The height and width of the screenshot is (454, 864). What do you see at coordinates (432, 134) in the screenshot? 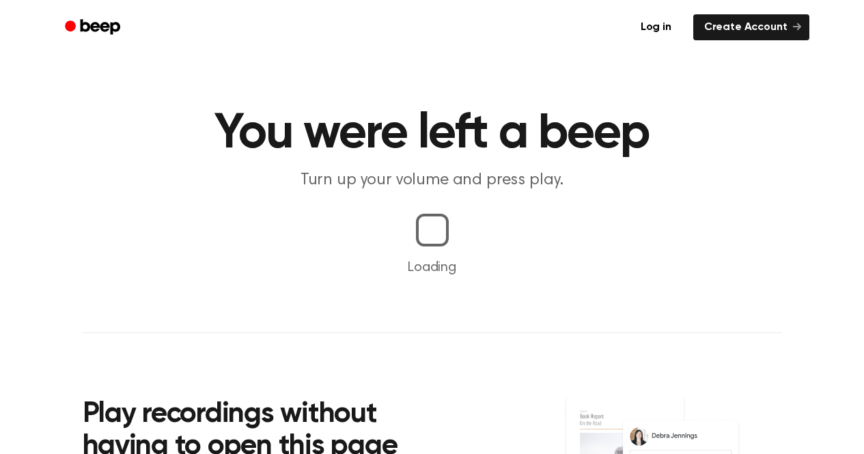
I see `h1: You were left a beep` at bounding box center [432, 134].